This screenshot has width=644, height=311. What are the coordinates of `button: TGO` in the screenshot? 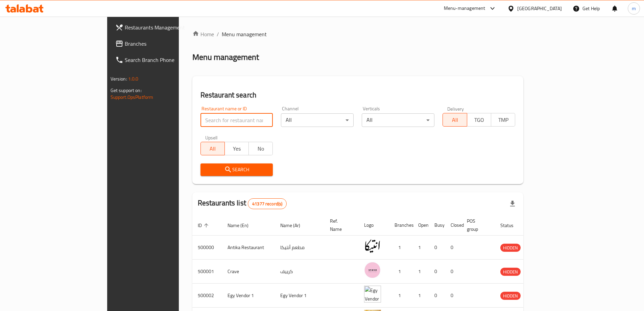 It's located at (479, 120).